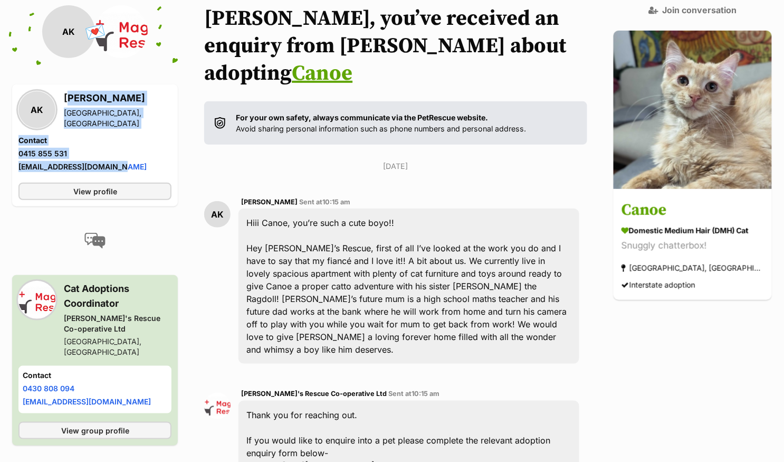 The image size is (784, 462). What do you see at coordinates (95, 241) in the screenshot?
I see `img: conversation-icon-4a6f8262b818ee0b60e3300018af0b2d0b884aa5de6e9bcb8d3d4eeb1a70a7c4.svg` at bounding box center [95, 241].